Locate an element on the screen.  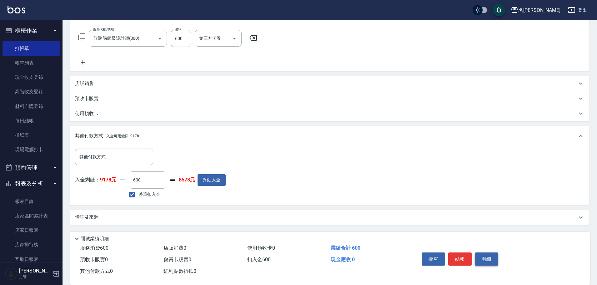
span: 會員卡販賣 0 is located at coordinates (177, 259).